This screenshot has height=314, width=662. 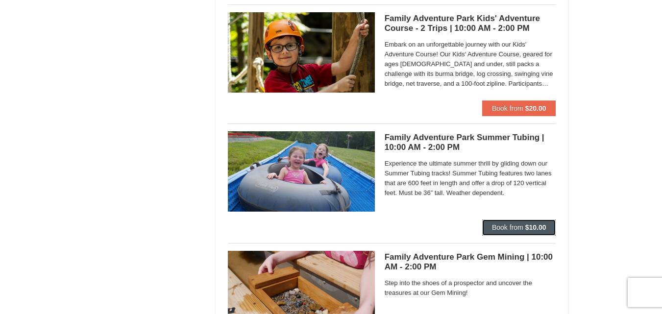 I want to click on span: Step into the shoes of a prospector and uncover the treasures at our Gem Mining!, so click(x=470, y=288).